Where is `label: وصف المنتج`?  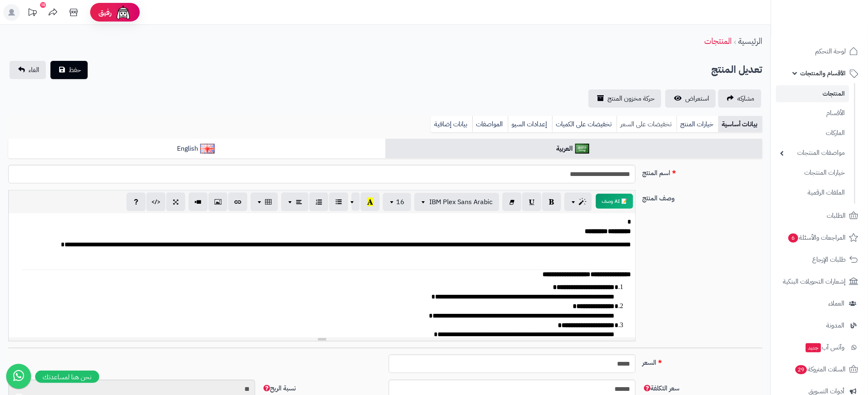 label: وصف المنتج is located at coordinates (702, 196).